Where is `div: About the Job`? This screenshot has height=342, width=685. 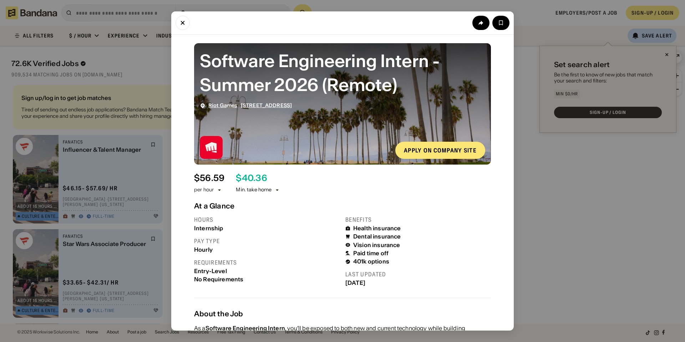 div: About the Job is located at coordinates (343, 314).